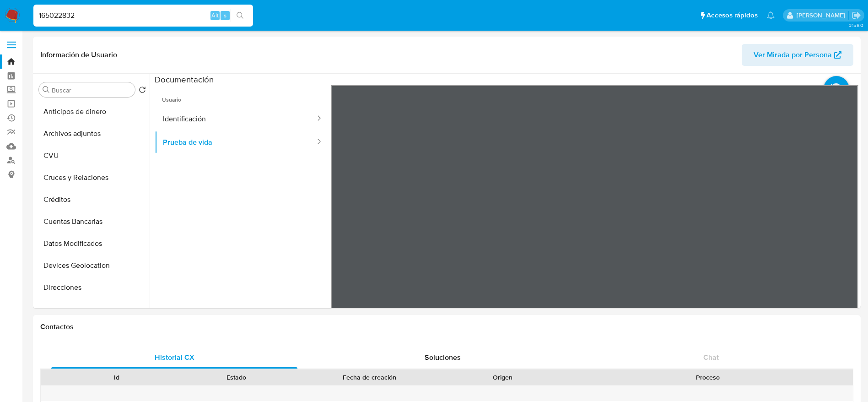 The height and width of the screenshot is (402, 868). I want to click on button: Datos Modificados, so click(93, 243).